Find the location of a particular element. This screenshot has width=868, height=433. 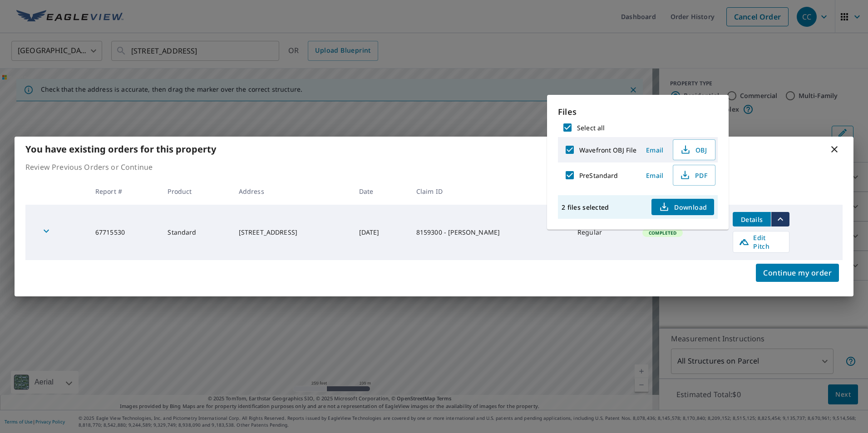

span: Completed is located at coordinates (662, 233).